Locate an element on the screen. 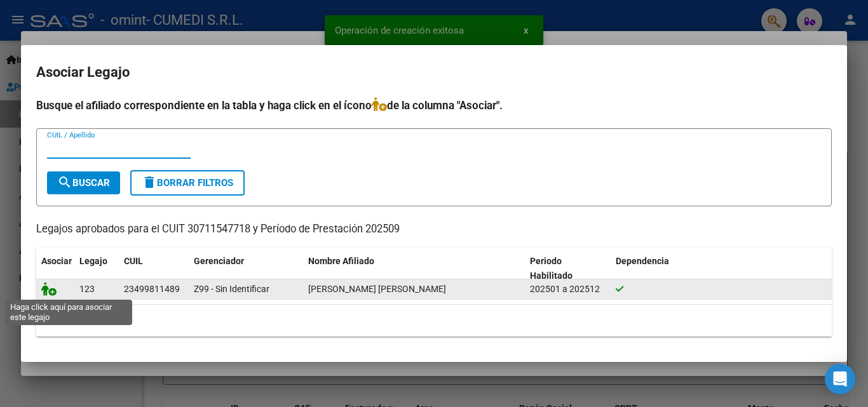 The image size is (868, 407). span: Periodo Habilitado is located at coordinates (551, 268).